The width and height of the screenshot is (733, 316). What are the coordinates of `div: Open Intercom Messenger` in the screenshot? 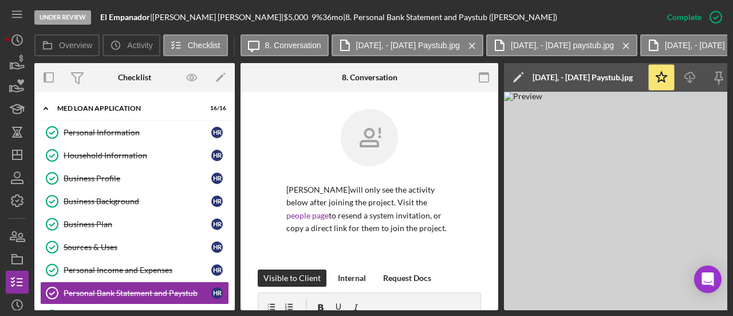 It's located at (708, 279).